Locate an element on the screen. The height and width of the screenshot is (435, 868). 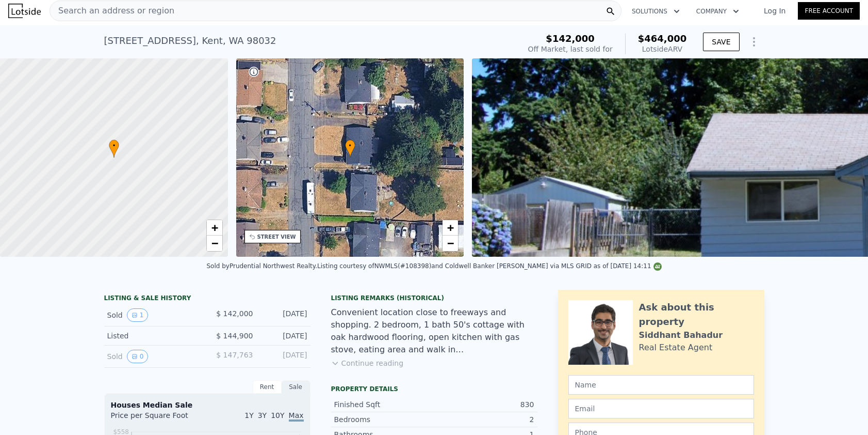
img: NWMLS Logo is located at coordinates (658, 266).